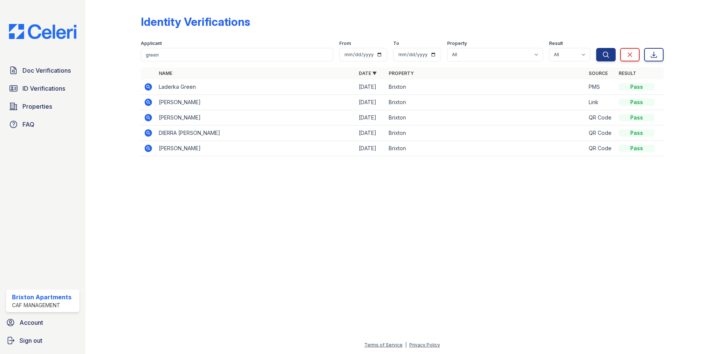 The image size is (719, 354). Describe the element at coordinates (28, 124) in the screenshot. I see `span: FAQ` at that location.